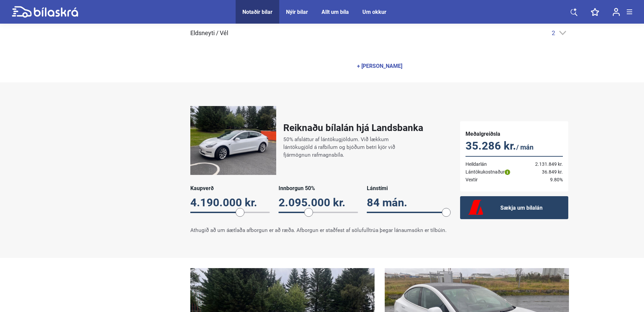 Image resolution: width=644 pixels, height=312 pixels. I want to click on div: Lánstími, so click(406, 188).